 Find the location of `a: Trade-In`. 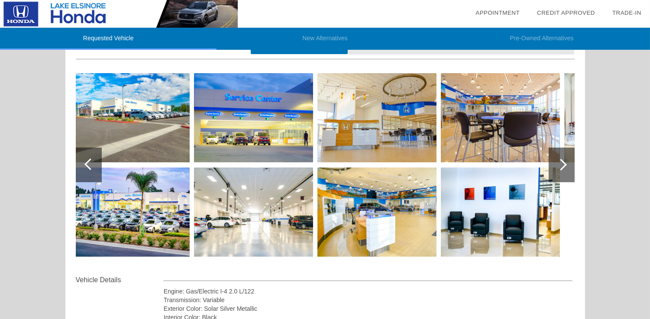

a: Trade-In is located at coordinates (627, 13).